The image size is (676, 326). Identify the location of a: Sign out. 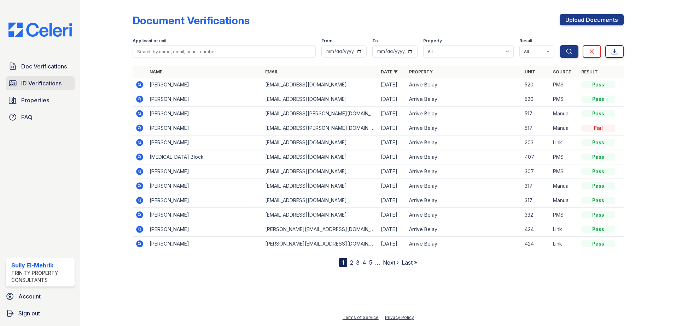
(40, 314).